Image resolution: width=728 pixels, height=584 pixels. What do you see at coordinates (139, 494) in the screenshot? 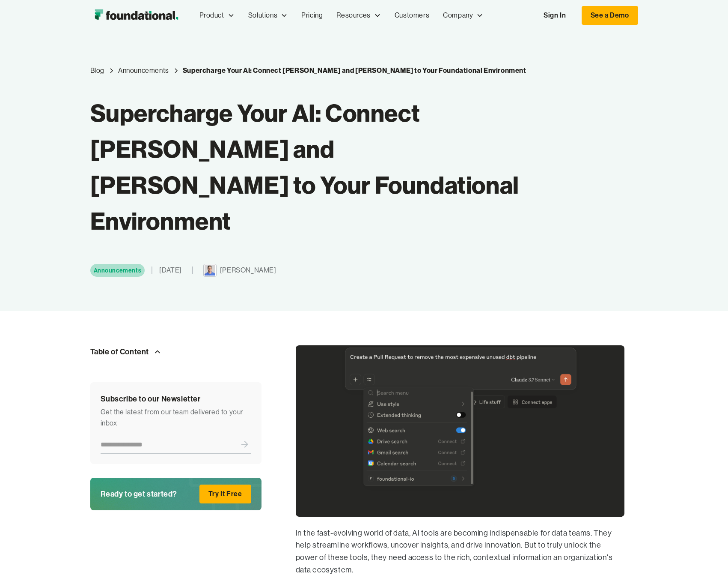
I see `div: Ready to get started?` at bounding box center [139, 494].